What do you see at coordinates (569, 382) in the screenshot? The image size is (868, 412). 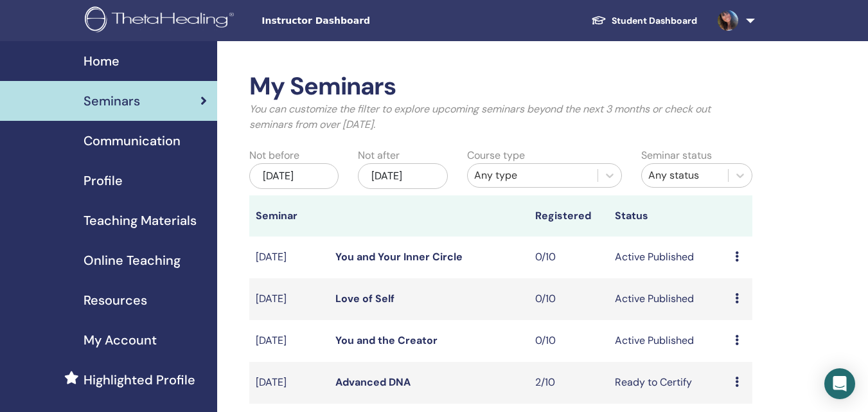 I see `td: 2/10` at bounding box center [569, 382].